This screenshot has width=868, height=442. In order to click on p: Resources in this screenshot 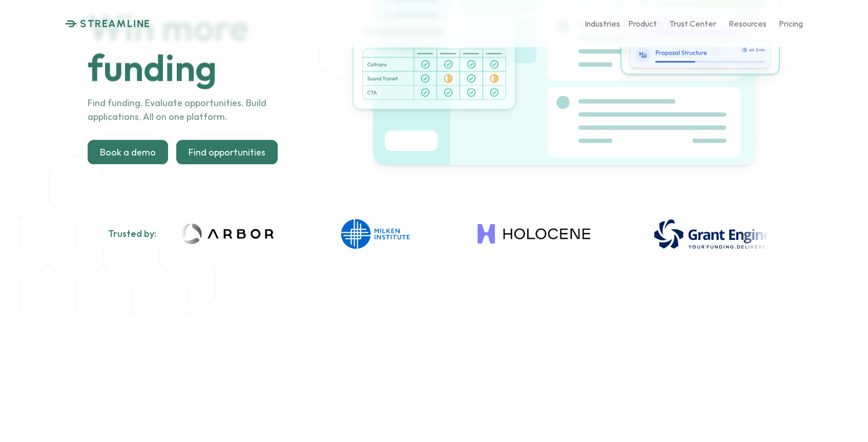, I will do `click(747, 23)`.